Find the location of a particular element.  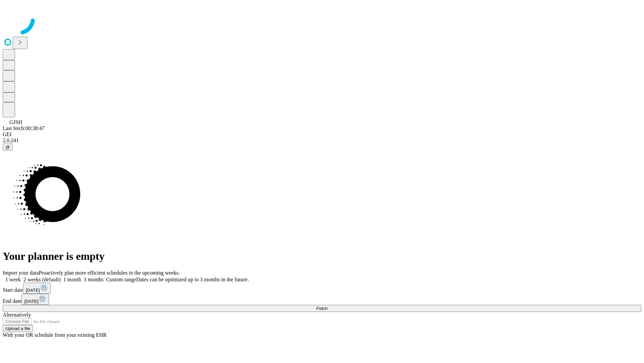

span: Last fetch: 00:38:47 is located at coordinates (23, 128).